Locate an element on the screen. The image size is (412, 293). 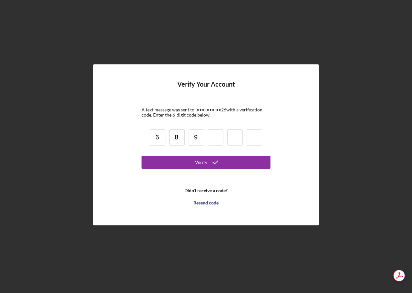
div: A text message was sent to (•••) •••-•• 26 with a verification code. Enter the 6-digit code below. is located at coordinates (206, 113).